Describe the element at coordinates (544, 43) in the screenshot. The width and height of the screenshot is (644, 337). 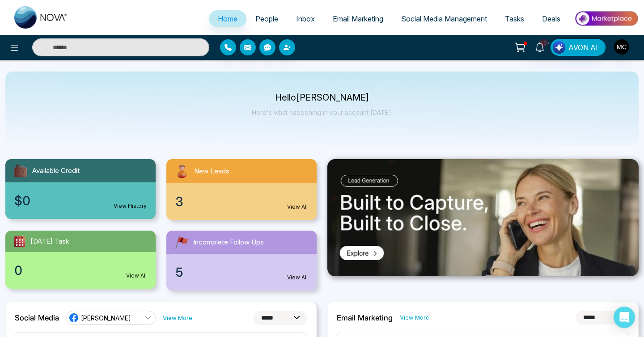
I see `span: 10+` at that location.